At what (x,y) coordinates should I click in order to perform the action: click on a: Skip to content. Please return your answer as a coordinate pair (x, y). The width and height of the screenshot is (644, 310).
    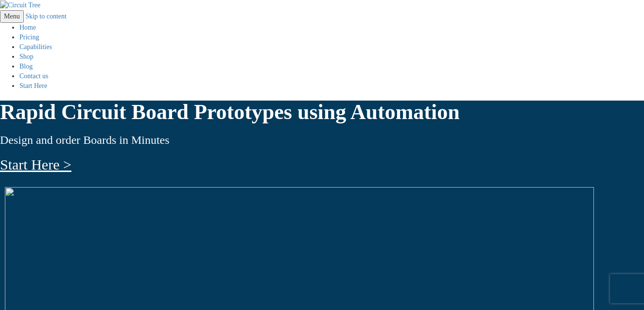
    Looking at the image, I should click on (46, 16).